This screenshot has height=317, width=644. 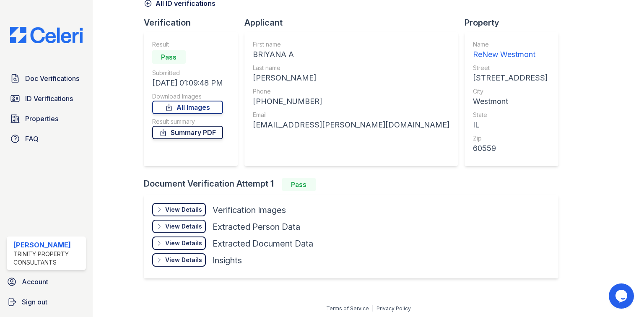 What do you see at coordinates (188, 45) in the screenshot?
I see `div: Result` at bounding box center [188, 45].